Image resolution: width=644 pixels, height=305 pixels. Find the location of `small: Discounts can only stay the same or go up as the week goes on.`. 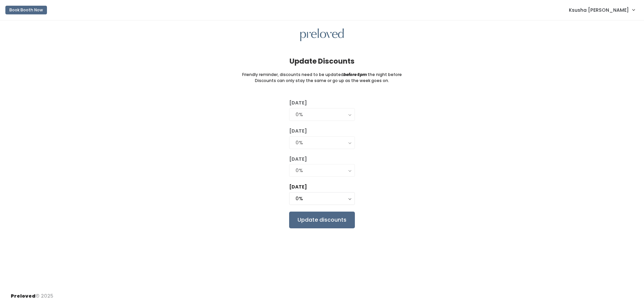

small: Discounts can only stay the same or go up as the week goes on. is located at coordinates (322, 81).